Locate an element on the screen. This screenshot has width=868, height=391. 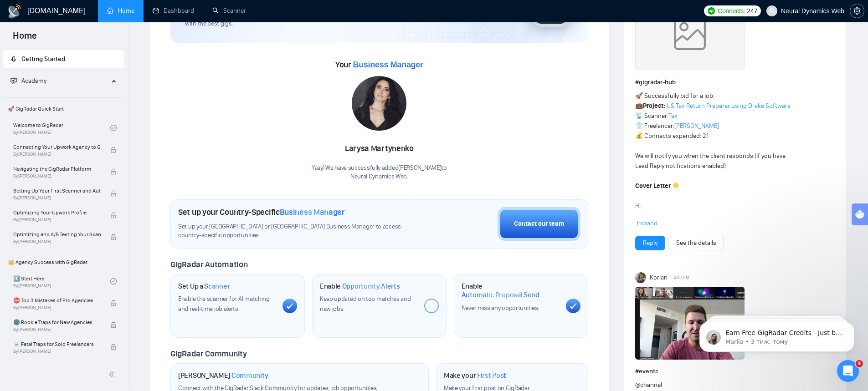
span: Expand is located at coordinates (647, 223).